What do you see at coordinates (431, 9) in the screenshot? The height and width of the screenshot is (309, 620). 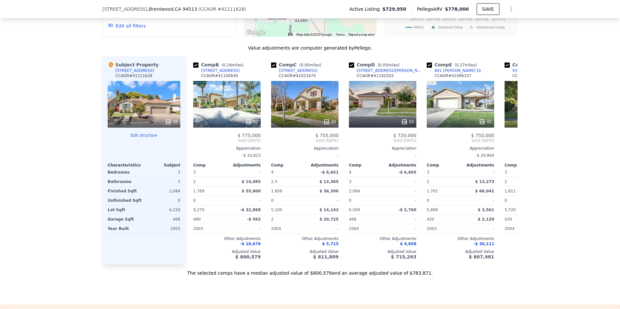 I see `span: Pellego ARV` at bounding box center [431, 9].